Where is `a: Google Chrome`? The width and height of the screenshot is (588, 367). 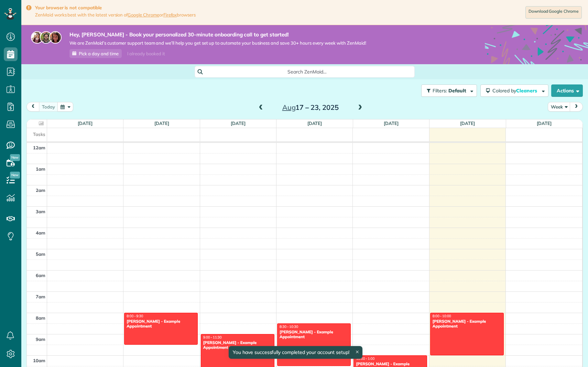
a: Google Chrome is located at coordinates (143, 15).